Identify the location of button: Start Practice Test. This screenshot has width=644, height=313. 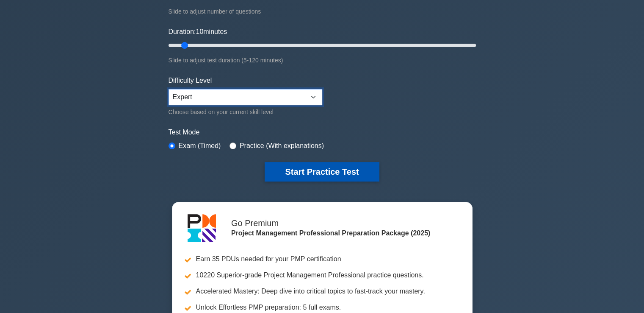
(322, 172).